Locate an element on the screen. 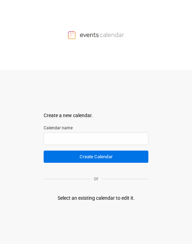 The height and width of the screenshot is (244, 192). div: Select an existing calendar to edit it. is located at coordinates (96, 198).